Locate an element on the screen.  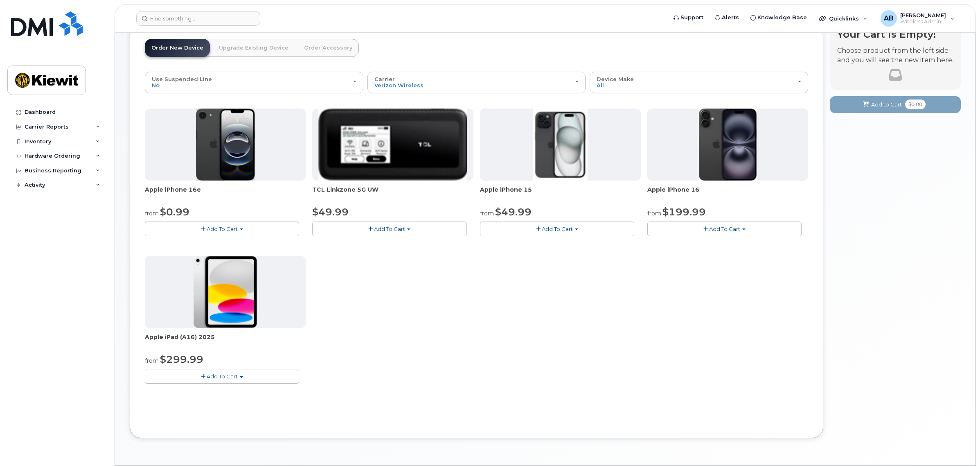
button: Carrier Verizon Wireless is located at coordinates (477, 82).